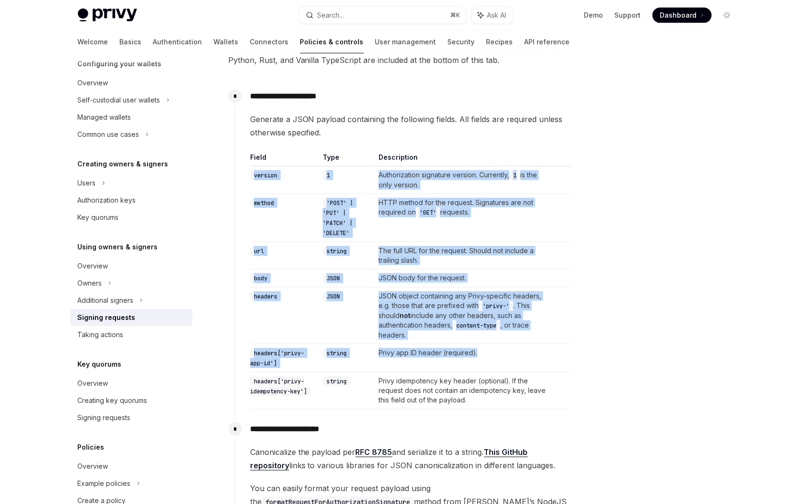 This screenshot has width=812, height=504. I want to click on button: Toggle dark mode, so click(727, 15).